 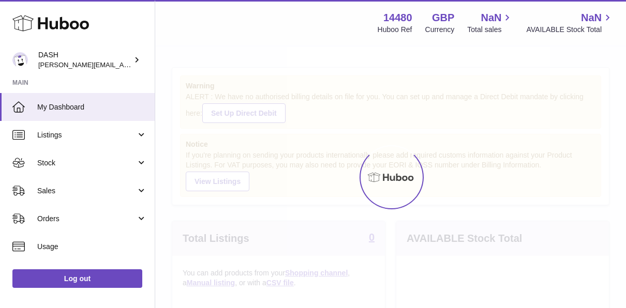 What do you see at coordinates (490, 23) in the screenshot?
I see `a: NaN Total sales` at bounding box center [490, 23].